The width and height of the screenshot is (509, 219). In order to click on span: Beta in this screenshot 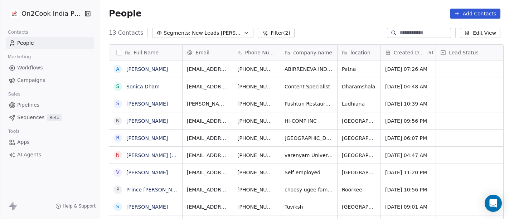, I will do `click(54, 118)`.